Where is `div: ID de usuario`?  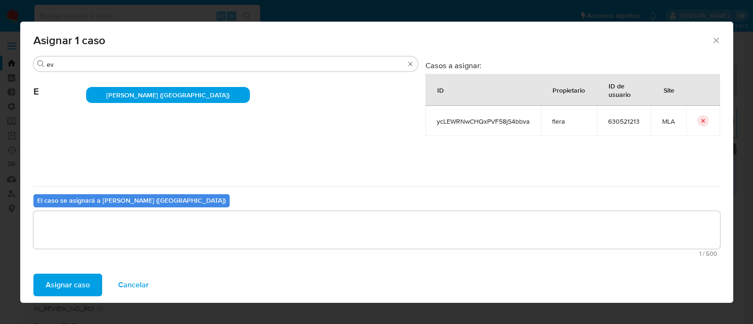 div: ID de usuario is located at coordinates (623, 90).